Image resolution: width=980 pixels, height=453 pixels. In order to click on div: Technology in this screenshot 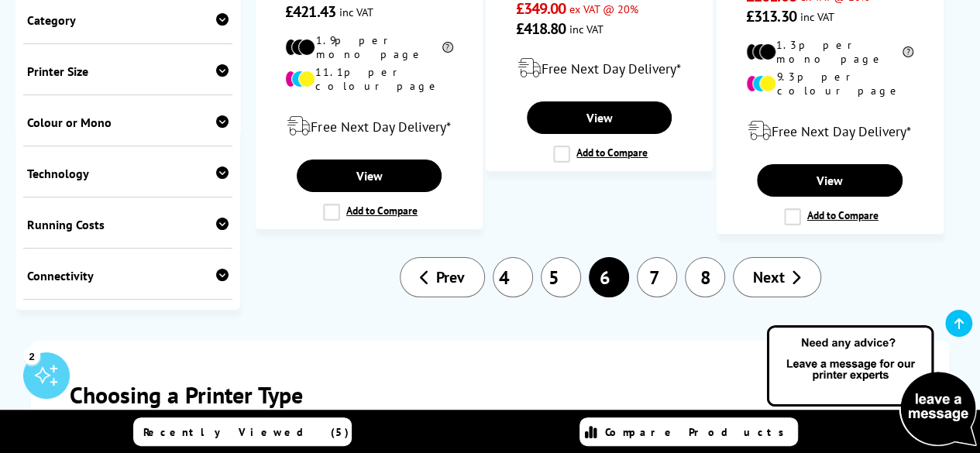, I will do `click(127, 173)`.